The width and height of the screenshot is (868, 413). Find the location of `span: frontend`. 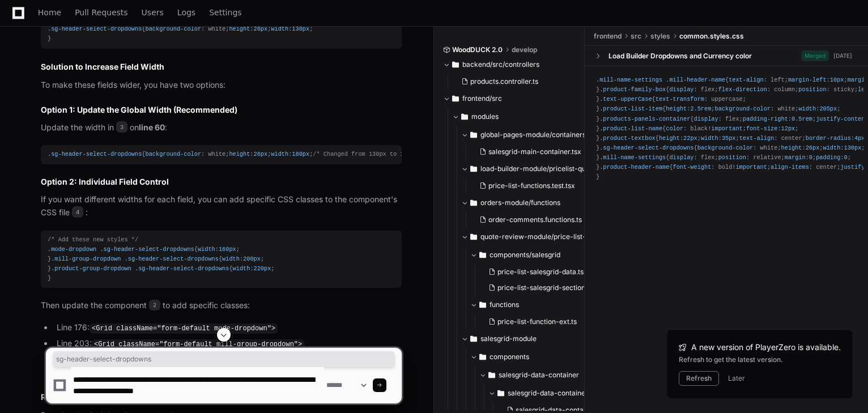

span: frontend is located at coordinates (607, 36).